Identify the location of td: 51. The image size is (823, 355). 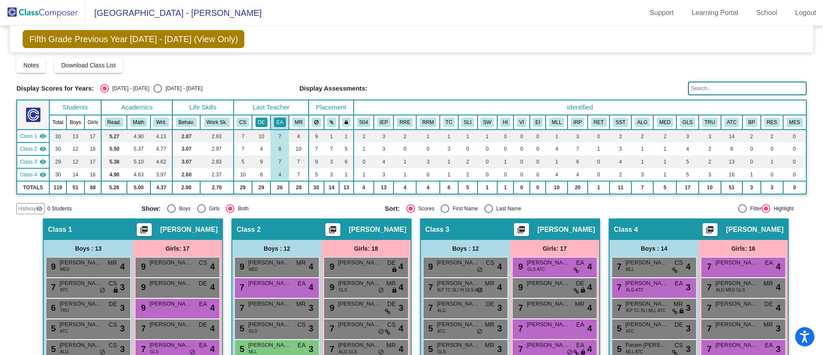
(732, 187).